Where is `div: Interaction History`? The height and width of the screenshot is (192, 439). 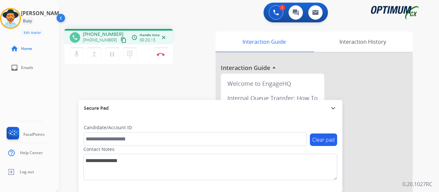
div: Interaction History is located at coordinates (362, 42).